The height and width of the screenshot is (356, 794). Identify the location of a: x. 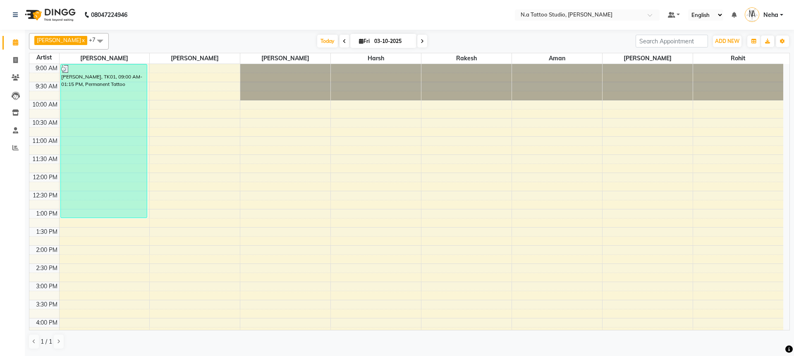
(83, 40).